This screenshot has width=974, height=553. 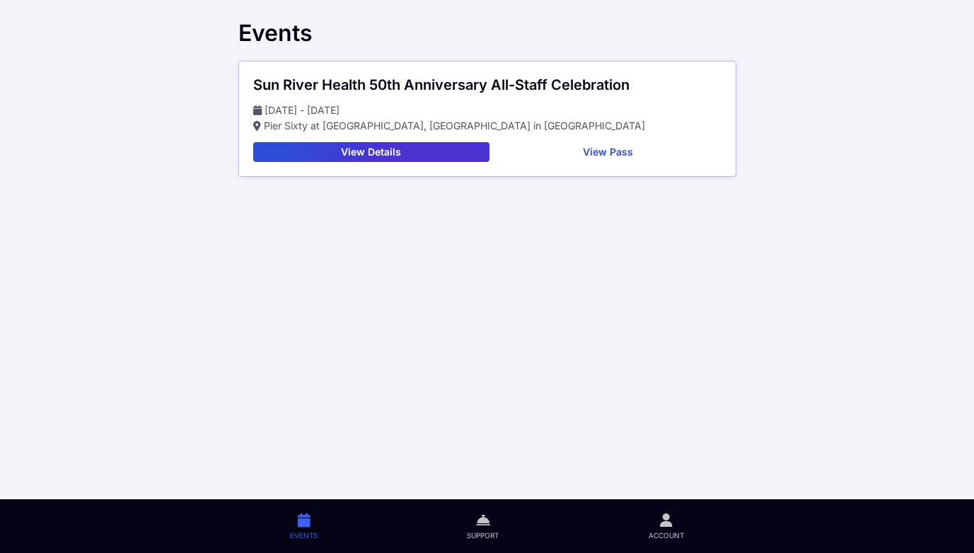 I want to click on a: Support, so click(x=483, y=526).